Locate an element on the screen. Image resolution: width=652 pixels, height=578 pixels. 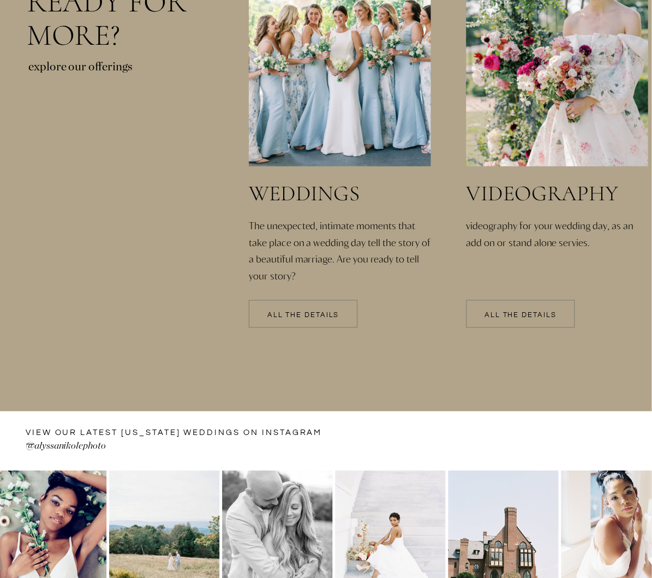
a: videography for your wedding day, as an add on or stand alone servies. is located at coordinates (558, 255).